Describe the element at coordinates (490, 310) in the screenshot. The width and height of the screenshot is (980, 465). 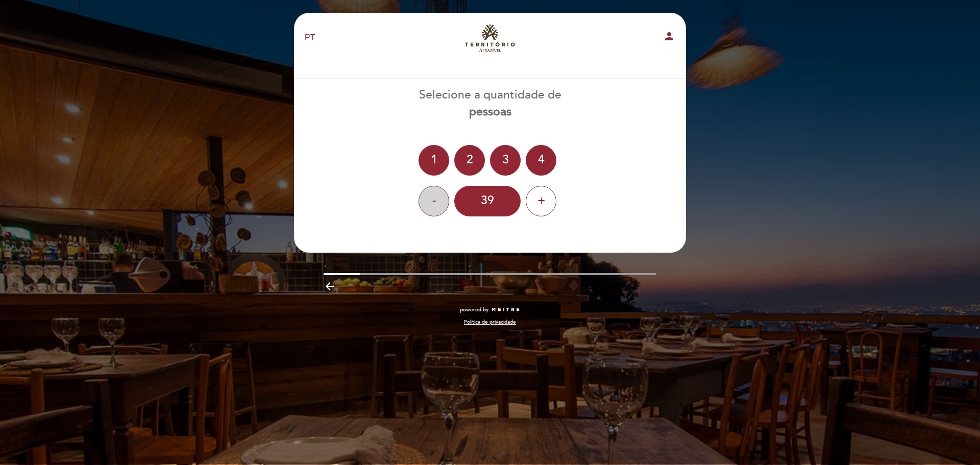
I see `a: powered by` at that location.